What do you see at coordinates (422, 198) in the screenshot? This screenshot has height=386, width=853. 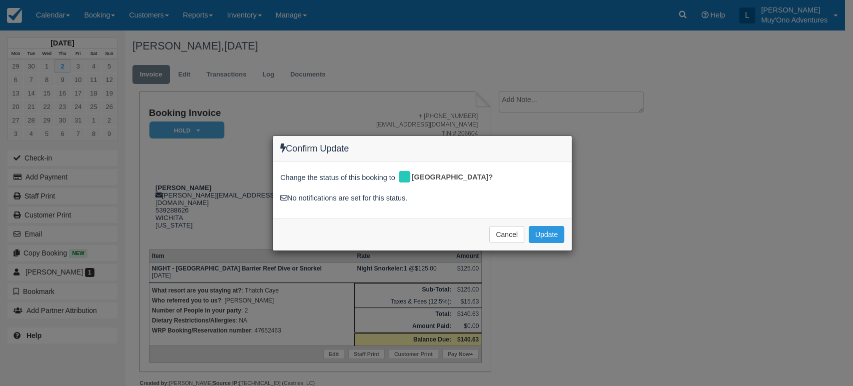 I see `div: No notifications are set for this status.` at bounding box center [422, 198].